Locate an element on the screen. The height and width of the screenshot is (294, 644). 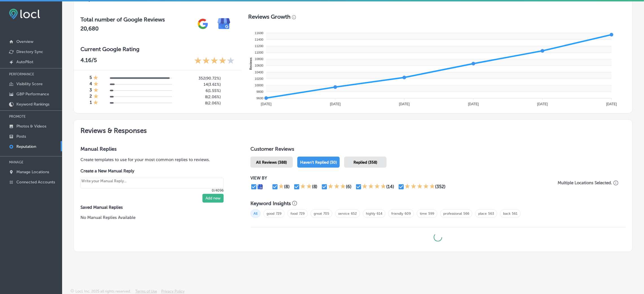
a: place is located at coordinates (482, 214).